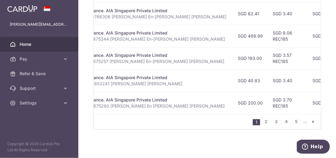 The image size is (336, 158). I want to click on td: SGD 3.70 REC185, so click(288, 103).